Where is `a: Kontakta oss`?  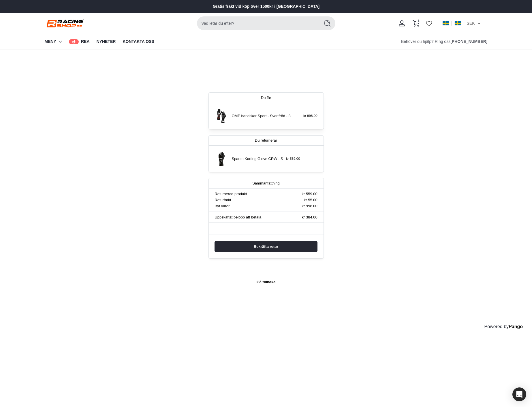 a: Kontakta oss is located at coordinates (138, 42).